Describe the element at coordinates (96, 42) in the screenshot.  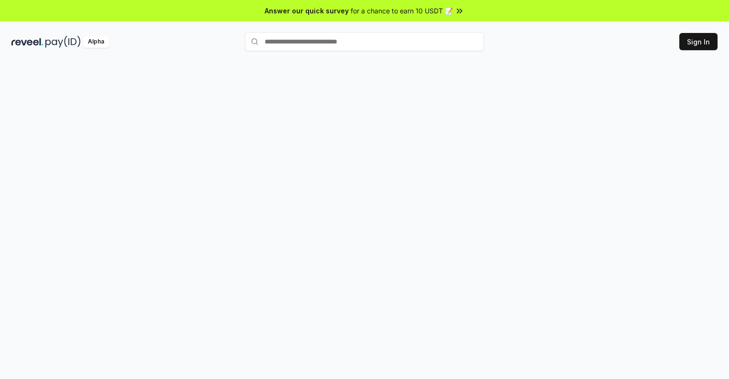
I see `div: Alpha` at that location.